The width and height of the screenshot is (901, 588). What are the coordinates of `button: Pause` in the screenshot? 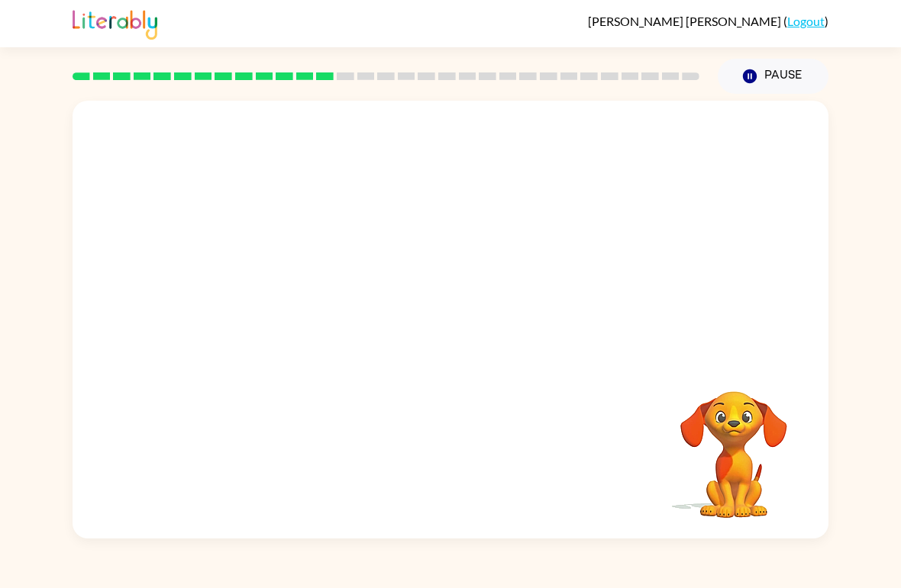 It's located at (773, 76).